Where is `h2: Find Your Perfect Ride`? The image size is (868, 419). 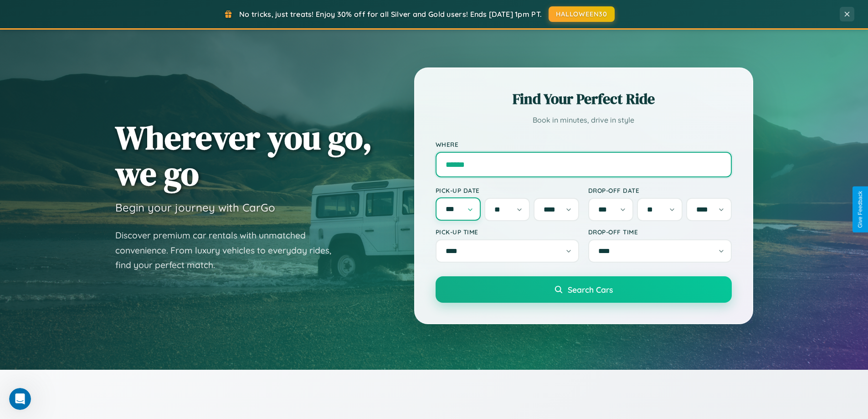
h2: Find Your Perfect Ride is located at coordinates (584, 99).